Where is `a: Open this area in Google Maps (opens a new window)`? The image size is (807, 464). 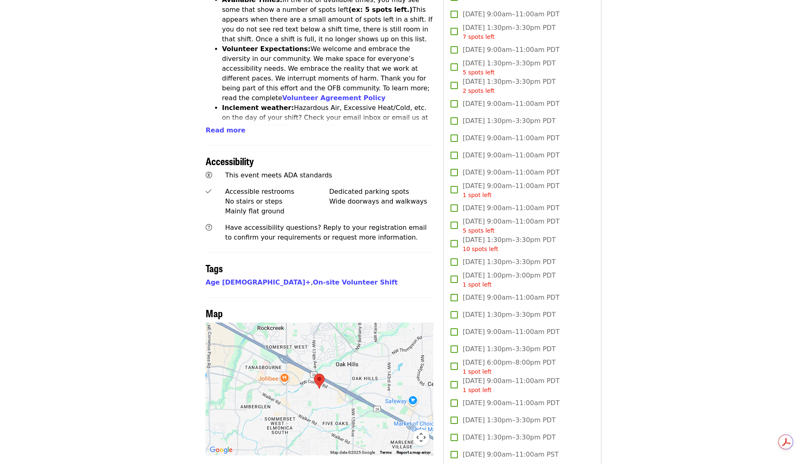 a: Open this area in Google Maps (opens a new window) is located at coordinates (221, 450).